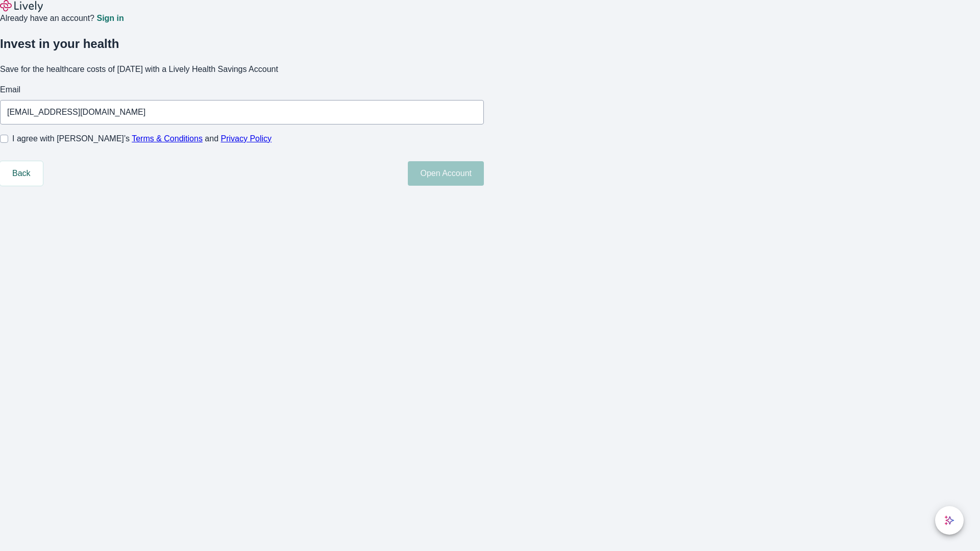 The width and height of the screenshot is (980, 551). Describe the element at coordinates (949, 520) in the screenshot. I see `button: chat` at that location.